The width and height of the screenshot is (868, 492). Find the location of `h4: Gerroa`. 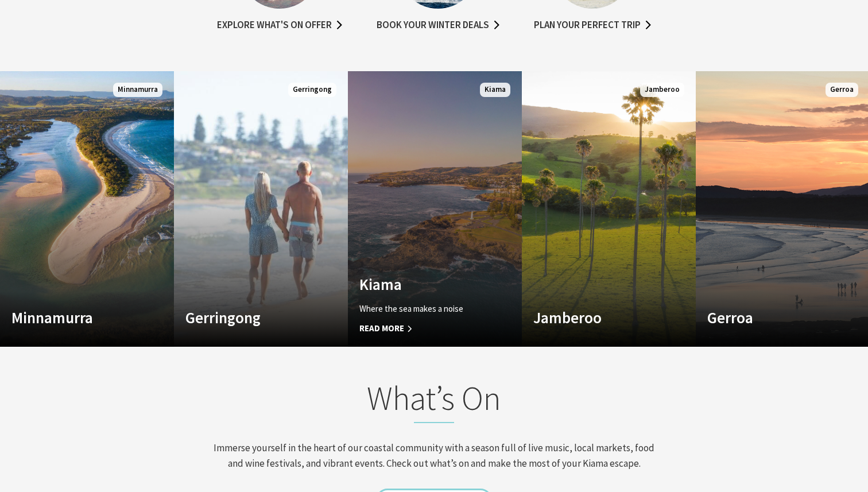

h4: Gerroa is located at coordinates (770, 317).